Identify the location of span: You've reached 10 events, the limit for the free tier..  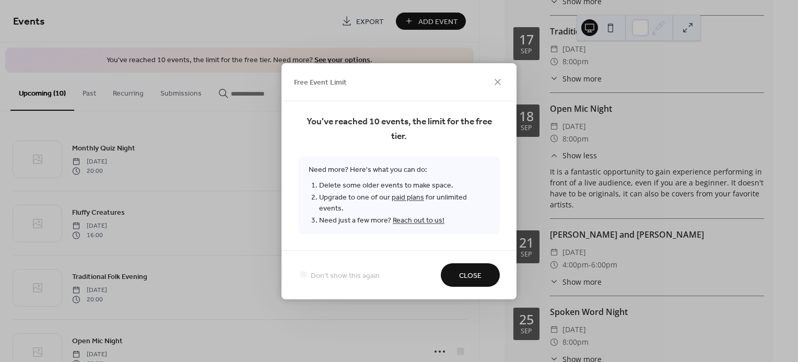
(399, 129).